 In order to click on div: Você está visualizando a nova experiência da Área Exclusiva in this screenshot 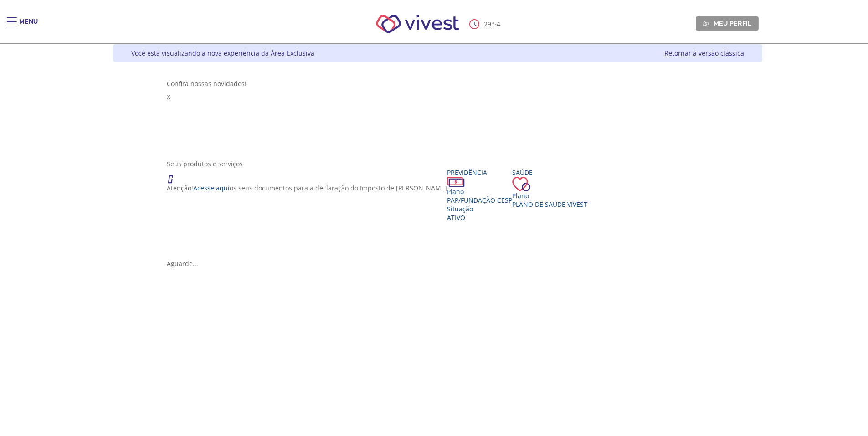, I will do `click(223, 53)`.